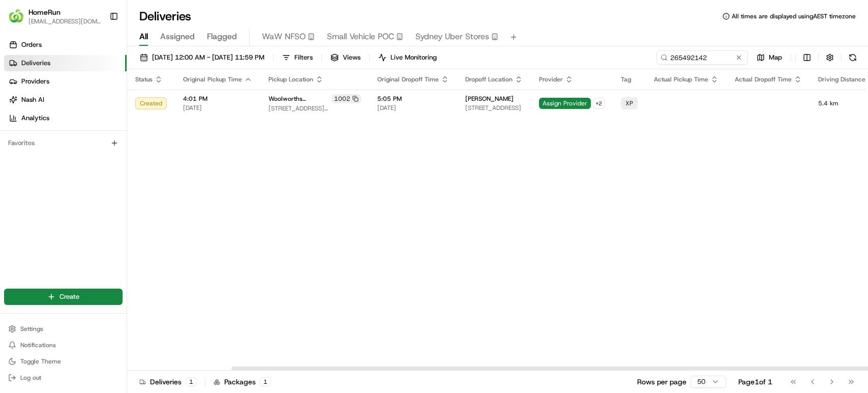 The image size is (868, 393). I want to click on span: Sydney Uber Stores, so click(452, 36).